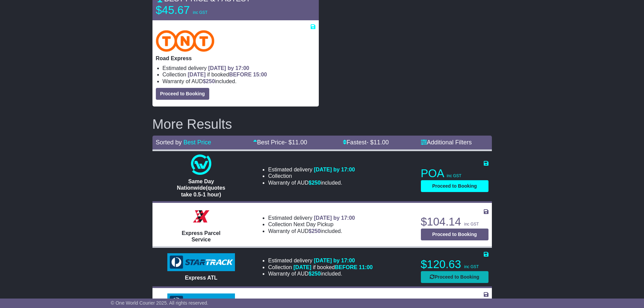  Describe the element at coordinates (446, 142) in the screenshot. I see `a: Additional Filters` at that location.